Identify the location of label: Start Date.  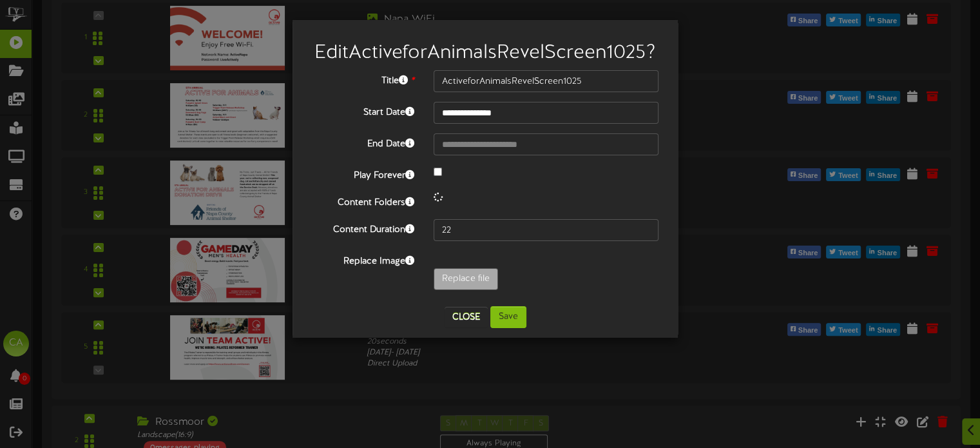
(362, 110).